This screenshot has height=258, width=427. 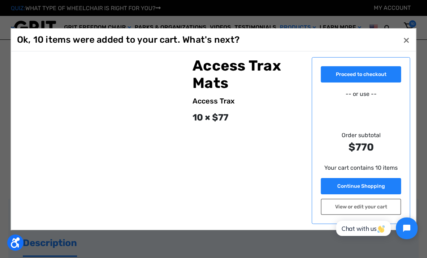 I want to click on a: Proceed to checkout, so click(x=361, y=74).